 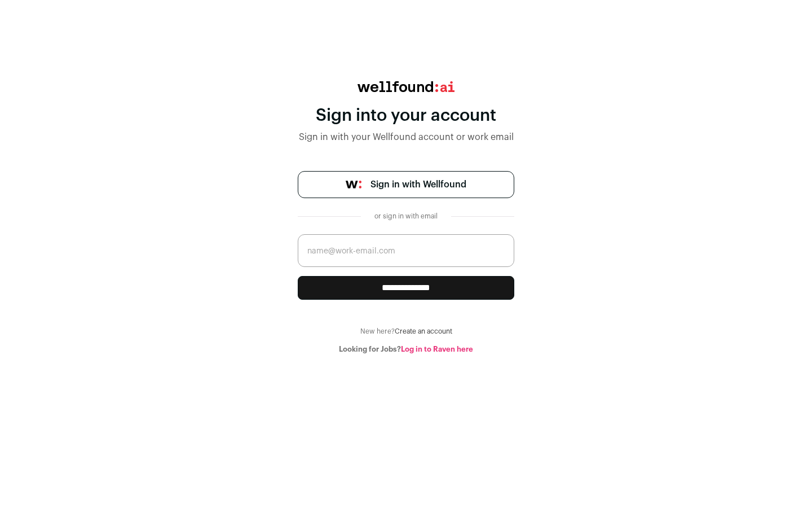 I want to click on img: wellfound-symbol-flush-black-fb3c872781a75f747ccb3a119075da62bfe97bd399995f84a933054e44a575c4.png, so click(x=354, y=184).